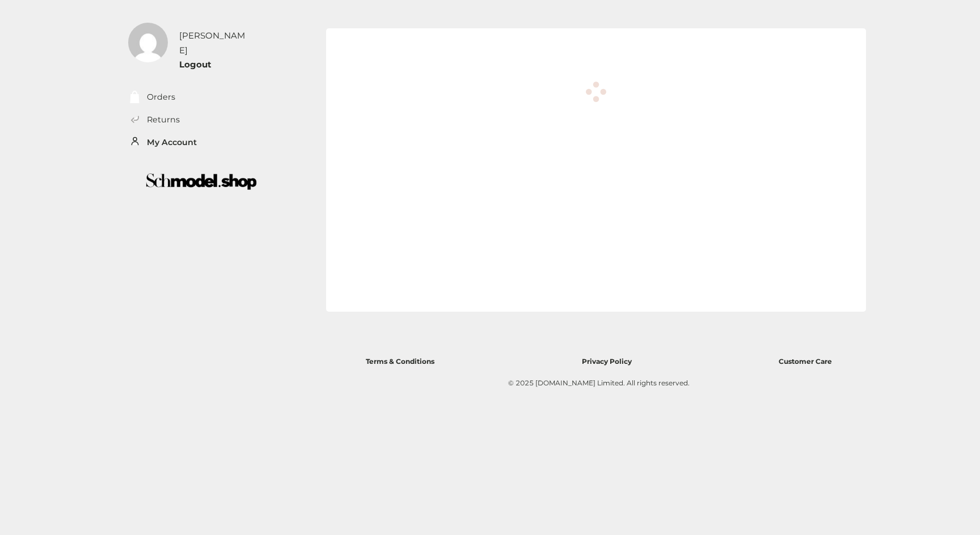  I want to click on a: Privacy Policy, so click(607, 360).